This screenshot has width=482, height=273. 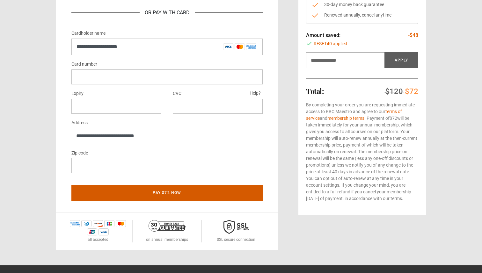 I want to click on span: $120, so click(x=394, y=92).